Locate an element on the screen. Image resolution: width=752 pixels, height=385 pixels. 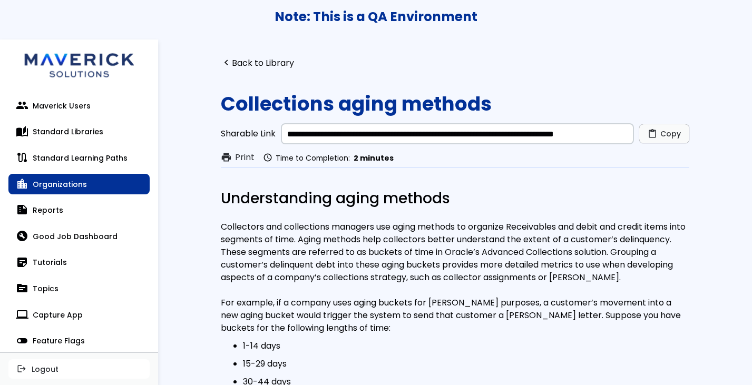
span: summarize is located at coordinates (22, 210).